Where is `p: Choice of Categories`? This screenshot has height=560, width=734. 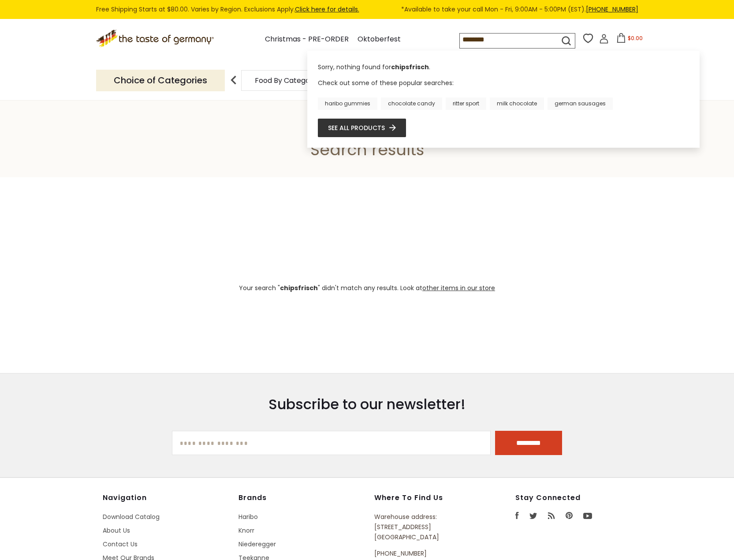 p: Choice of Categories is located at coordinates (160, 80).